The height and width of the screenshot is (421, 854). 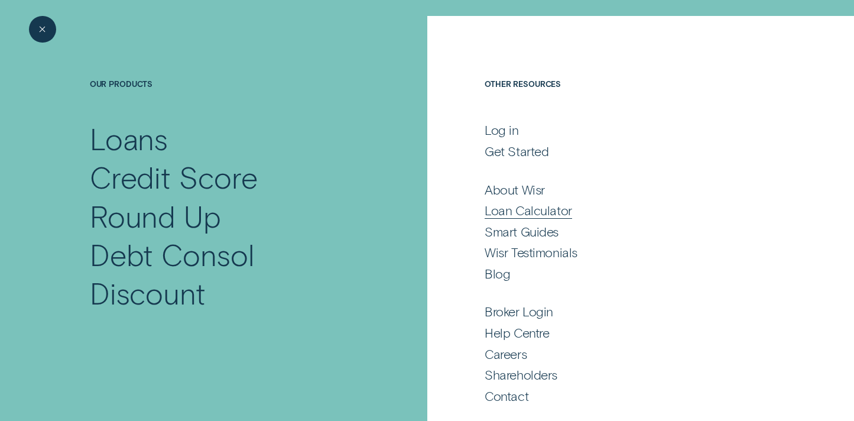 I want to click on div: About Wisr, so click(x=515, y=189).